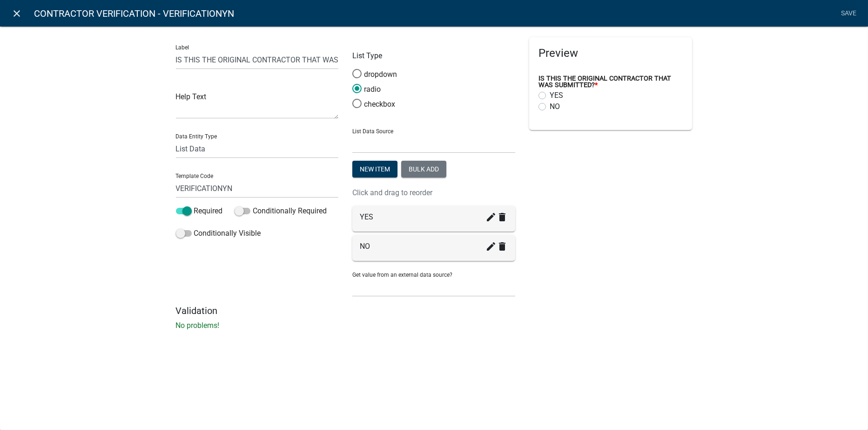  Describe the element at coordinates (374, 75) in the screenshot. I see `label: dropdown` at that location.